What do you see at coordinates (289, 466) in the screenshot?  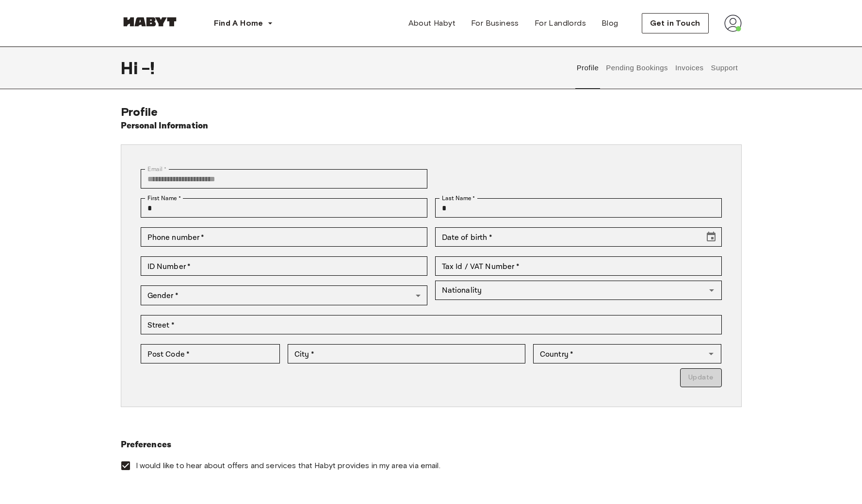 I see `span: I would like to hear about offers and services that Habyt provides in my area via email.` at bounding box center [289, 466].